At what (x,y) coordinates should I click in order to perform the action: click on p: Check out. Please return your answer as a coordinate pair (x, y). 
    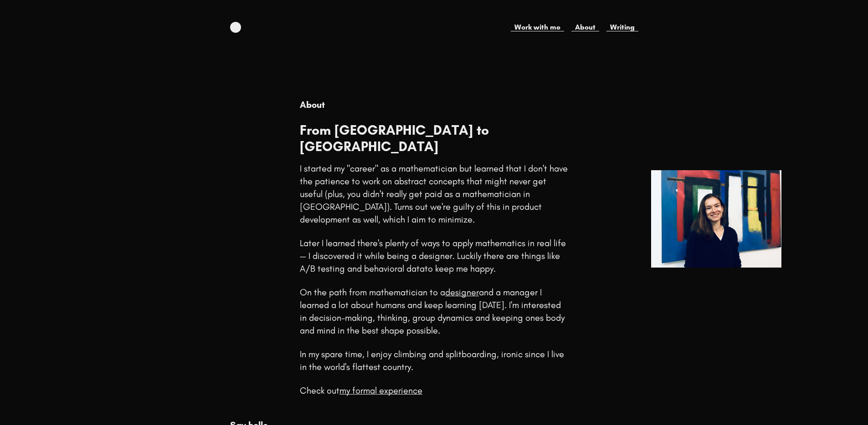
    Looking at the image, I should click on (361, 391).